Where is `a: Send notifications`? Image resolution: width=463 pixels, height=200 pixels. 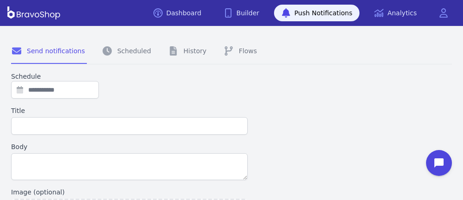
a: Send notifications is located at coordinates (49, 51).